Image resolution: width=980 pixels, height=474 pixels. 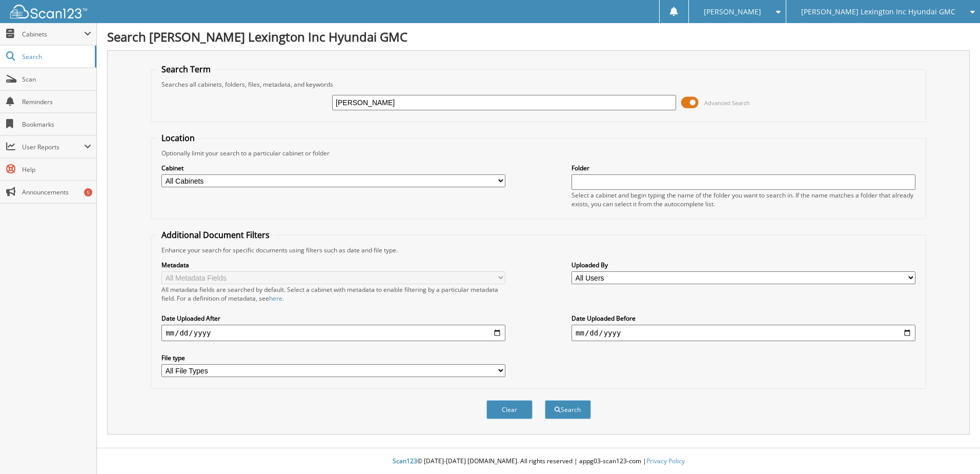 I want to click on span: User Reports, so click(x=52, y=146).